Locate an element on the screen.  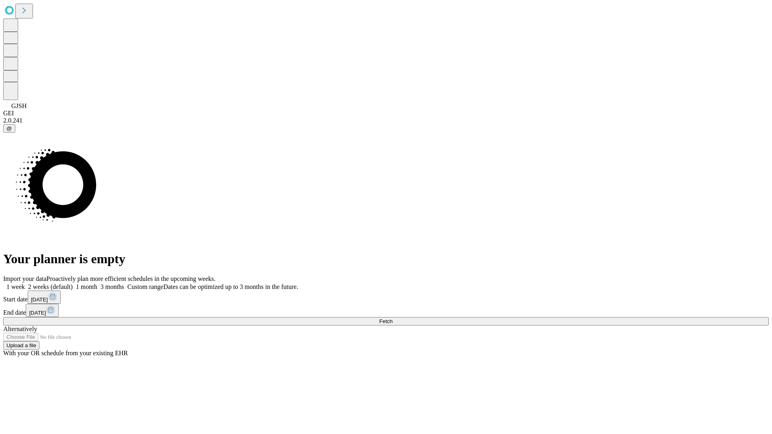
div: 2.0.241 is located at coordinates (386, 121).